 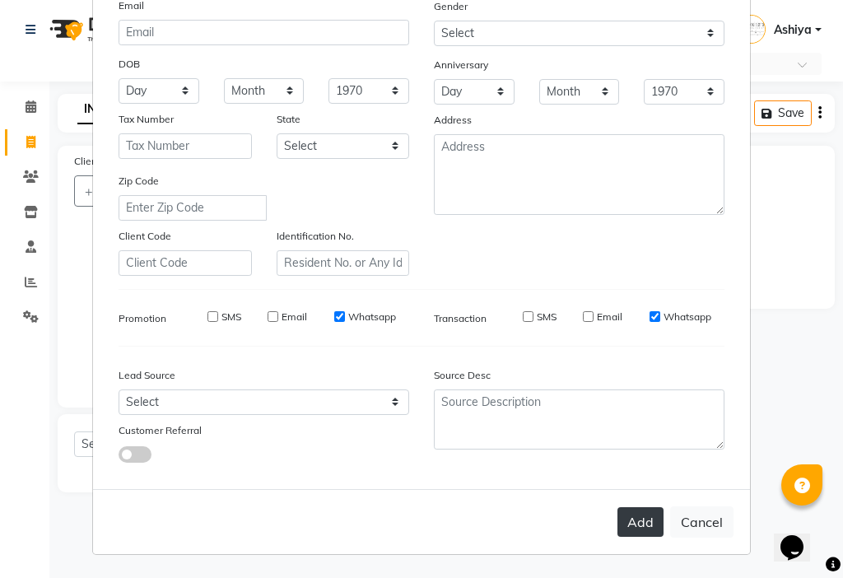 What do you see at coordinates (145, 236) in the screenshot?
I see `label: Client Code` at bounding box center [145, 236].